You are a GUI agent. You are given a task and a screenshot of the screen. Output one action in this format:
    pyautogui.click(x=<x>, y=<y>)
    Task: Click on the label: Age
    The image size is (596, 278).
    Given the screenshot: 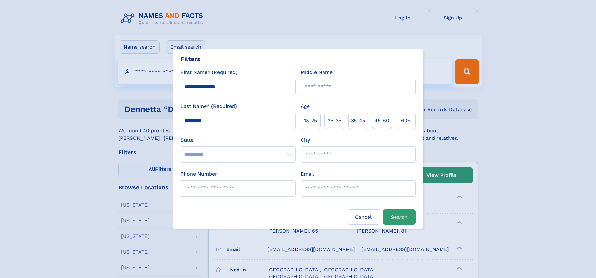 What is the action you would take?
    pyautogui.click(x=305, y=106)
    